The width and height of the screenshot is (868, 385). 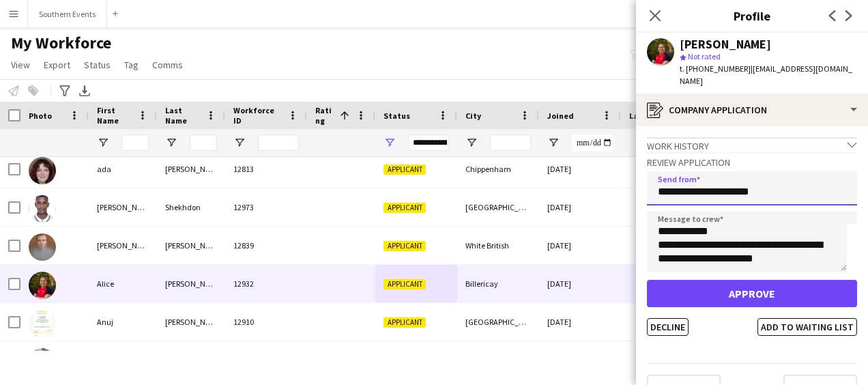 I want to click on div: 12911, so click(x=266, y=360).